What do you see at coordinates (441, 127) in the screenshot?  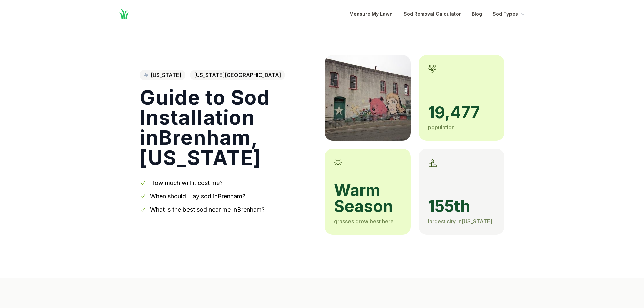 I see `span: population` at bounding box center [441, 127].